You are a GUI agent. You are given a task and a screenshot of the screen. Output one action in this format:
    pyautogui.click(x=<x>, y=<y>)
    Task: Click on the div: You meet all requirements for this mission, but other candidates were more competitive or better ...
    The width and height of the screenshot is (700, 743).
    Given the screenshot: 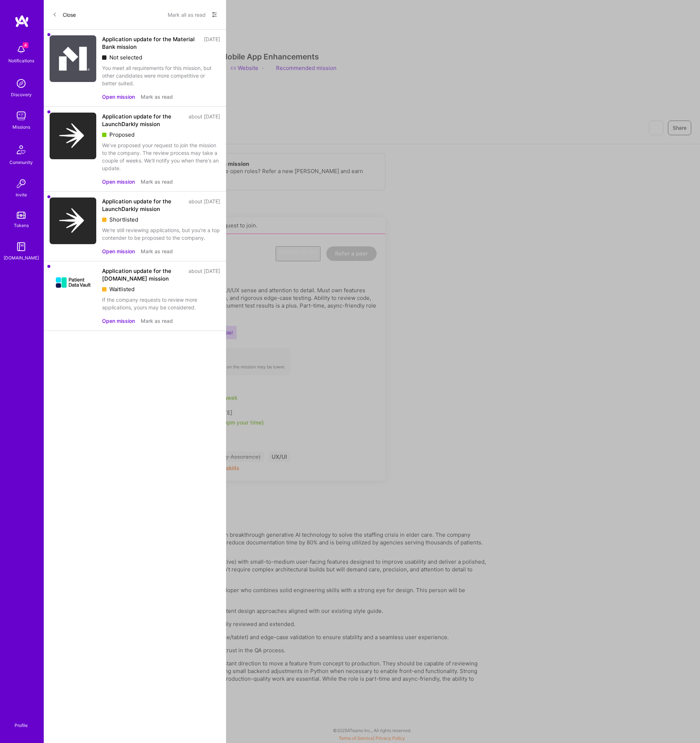 What is the action you would take?
    pyautogui.click(x=161, y=76)
    